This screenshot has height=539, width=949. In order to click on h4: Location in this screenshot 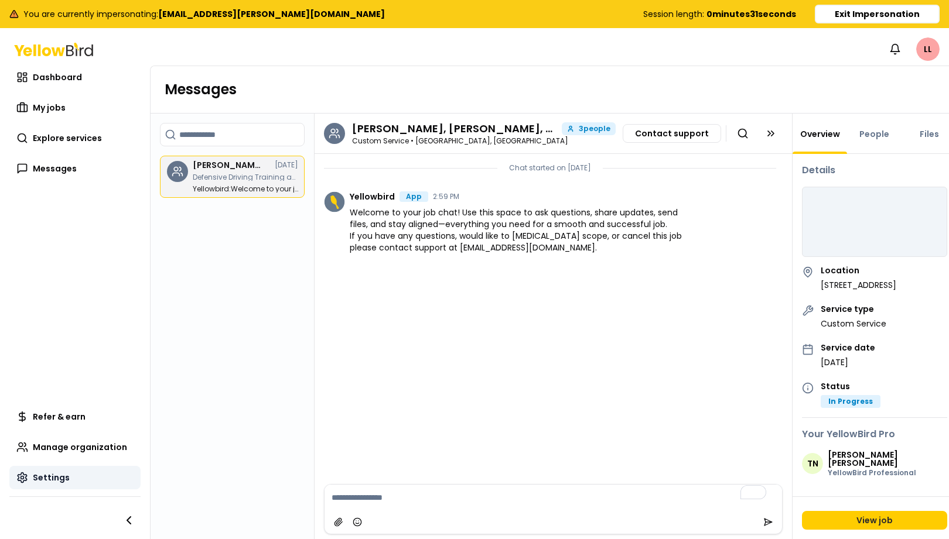, I will do `click(858, 271)`.